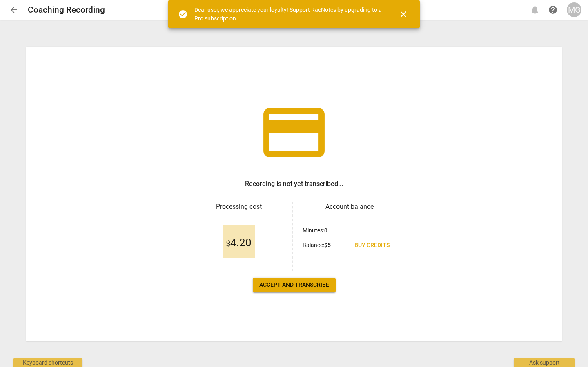 The width and height of the screenshot is (588, 367). Describe the element at coordinates (574, 10) in the screenshot. I see `div: MG` at that location.